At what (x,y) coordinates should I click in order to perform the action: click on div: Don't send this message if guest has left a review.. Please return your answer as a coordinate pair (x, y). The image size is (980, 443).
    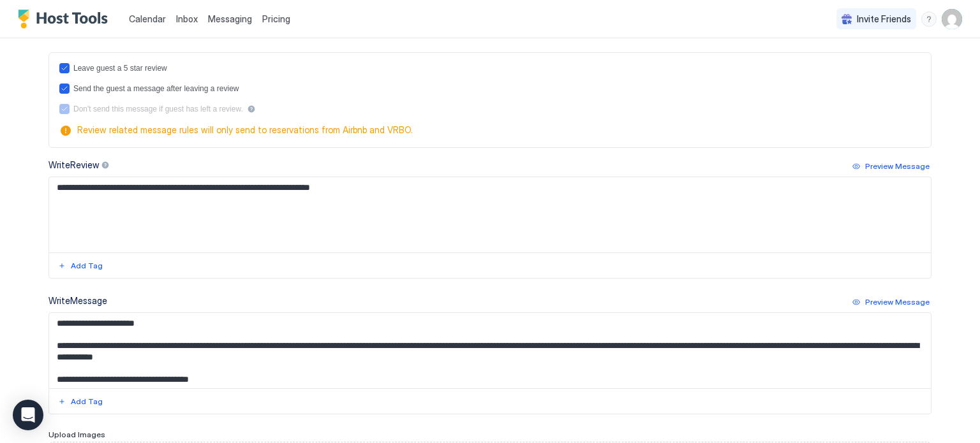
    Looking at the image, I should click on (158, 109).